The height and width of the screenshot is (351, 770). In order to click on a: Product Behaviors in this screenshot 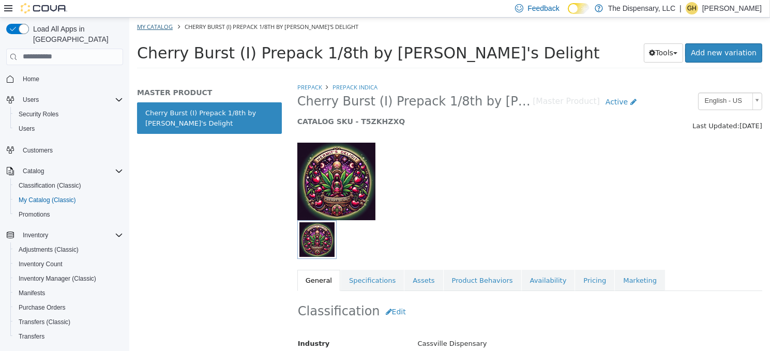, I will do `click(353, 263)`.